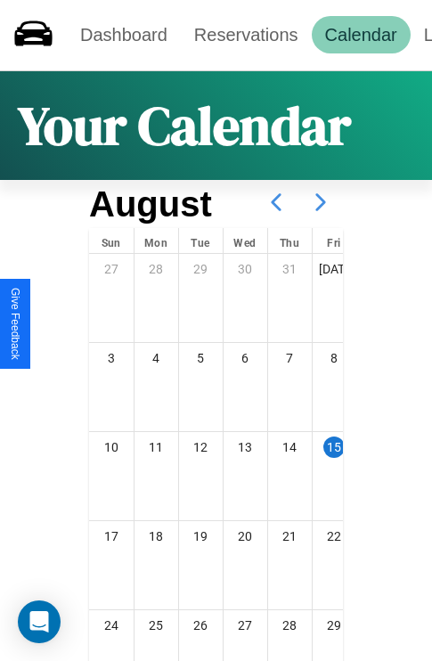 The width and height of the screenshot is (432, 661). Describe the element at coordinates (111, 240) in the screenshot. I see `div: Sun` at that location.